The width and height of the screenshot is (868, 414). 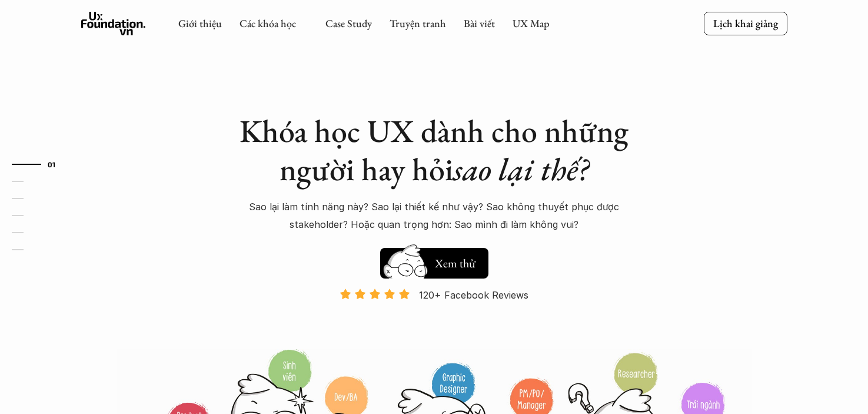 What do you see at coordinates (418, 23) in the screenshot?
I see `a: Truyện tranh` at bounding box center [418, 23].